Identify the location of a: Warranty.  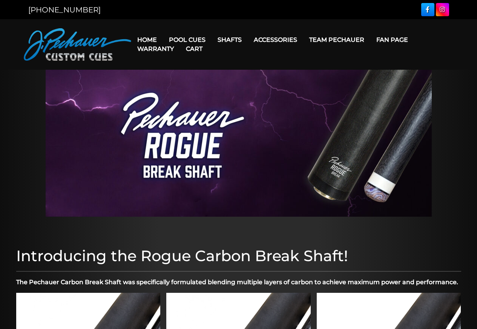
(155, 49).